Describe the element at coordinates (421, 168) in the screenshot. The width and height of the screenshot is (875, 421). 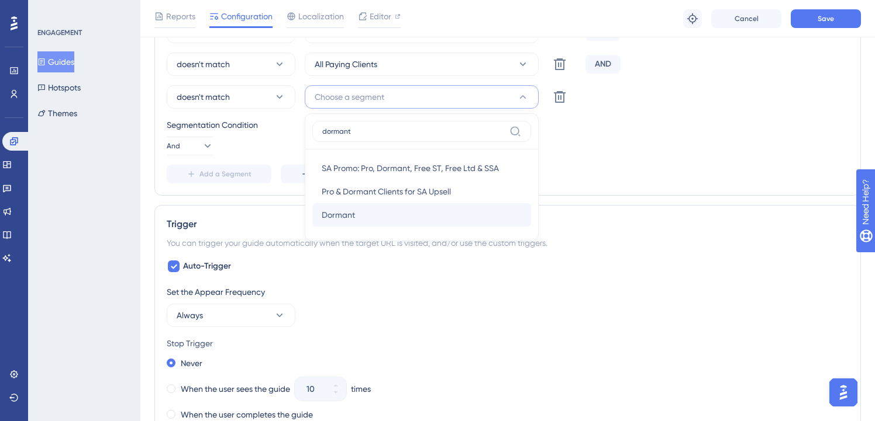
I see `button: SA Promo: Pro, Dormant, Free ST, Free Ltd & SSA` at that location.